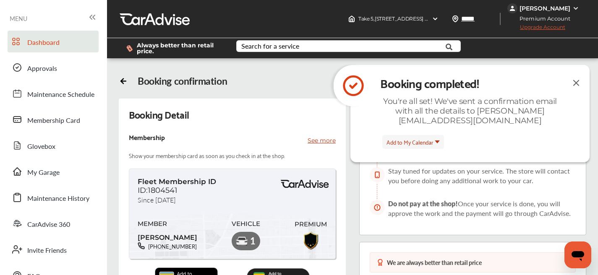  Describe the element at coordinates (242, 242) in the screenshot. I see `img: car-premium.a04fffcd.svg` at that location.